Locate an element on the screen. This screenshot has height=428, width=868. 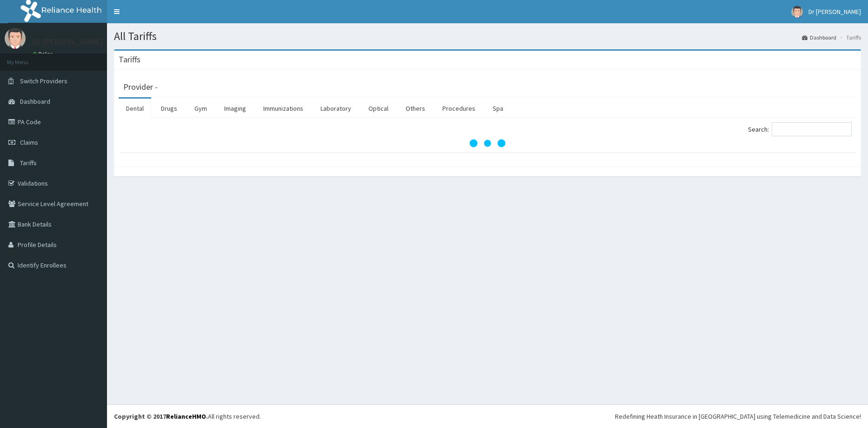
a: RelianceHMO is located at coordinates (186, 416).